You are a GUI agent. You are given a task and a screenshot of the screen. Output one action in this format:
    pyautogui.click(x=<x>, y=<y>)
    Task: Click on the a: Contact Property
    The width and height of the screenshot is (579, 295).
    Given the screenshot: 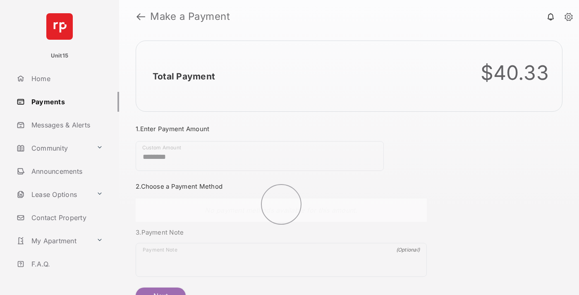 What is the action you would take?
    pyautogui.click(x=66, y=218)
    